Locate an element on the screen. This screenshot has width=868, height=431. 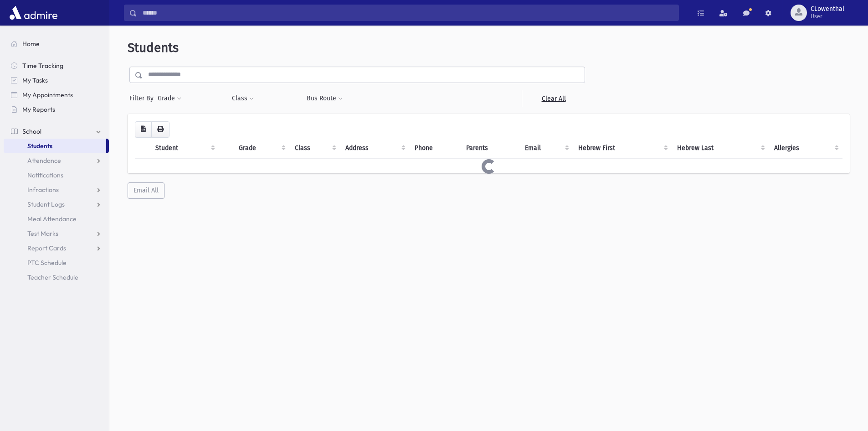
a: School is located at coordinates (56, 131).